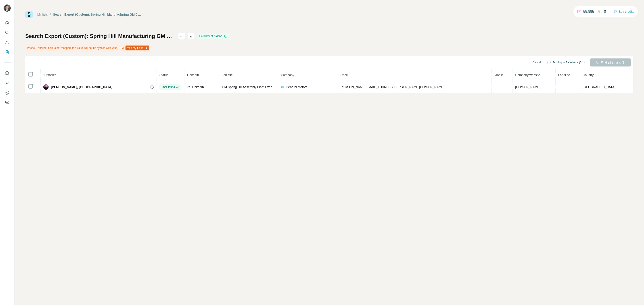 This screenshot has width=644, height=305. What do you see at coordinates (7, 32) in the screenshot?
I see `button: Search` at bounding box center [7, 32].